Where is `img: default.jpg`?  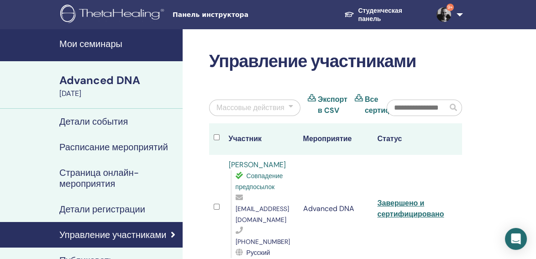 img: default.jpg is located at coordinates (444, 15).